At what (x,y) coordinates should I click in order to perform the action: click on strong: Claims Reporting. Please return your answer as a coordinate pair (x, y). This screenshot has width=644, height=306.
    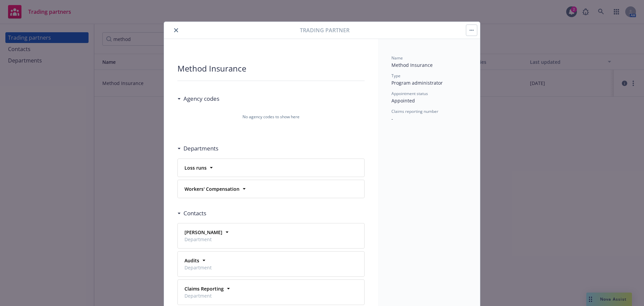
    Looking at the image, I should click on (204, 288).